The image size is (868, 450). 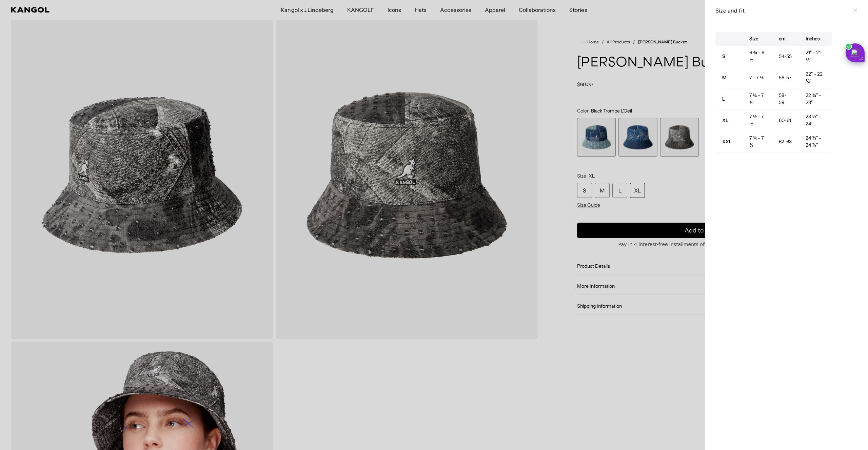 What do you see at coordinates (758, 38) in the screenshot?
I see `th: Size` at bounding box center [758, 38].